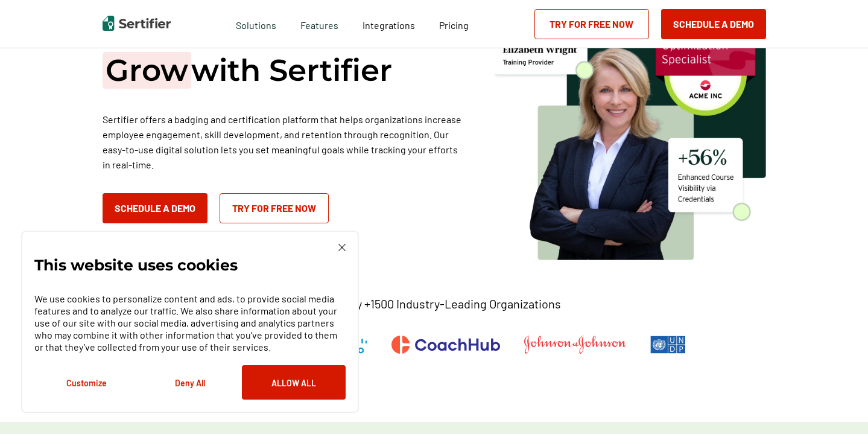 The image size is (868, 434). What do you see at coordinates (454, 25) in the screenshot?
I see `span: Pricing` at bounding box center [454, 25].